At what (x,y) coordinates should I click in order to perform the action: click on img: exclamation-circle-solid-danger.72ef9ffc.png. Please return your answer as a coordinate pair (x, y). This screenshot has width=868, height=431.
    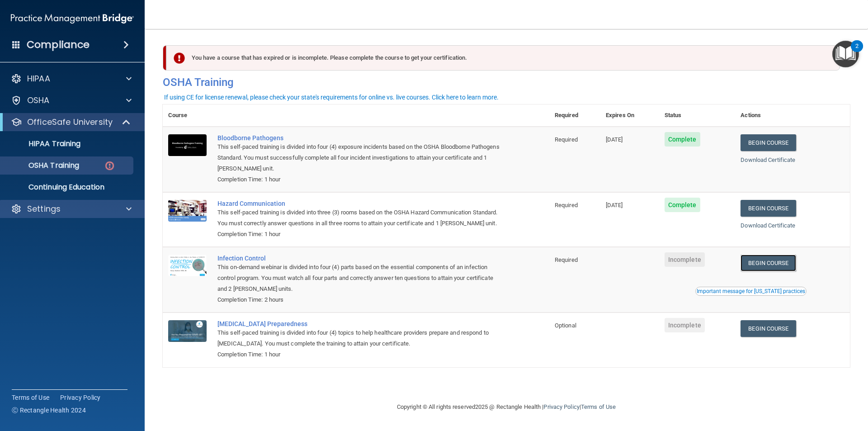
    Looking at the image, I should click on (179, 58).